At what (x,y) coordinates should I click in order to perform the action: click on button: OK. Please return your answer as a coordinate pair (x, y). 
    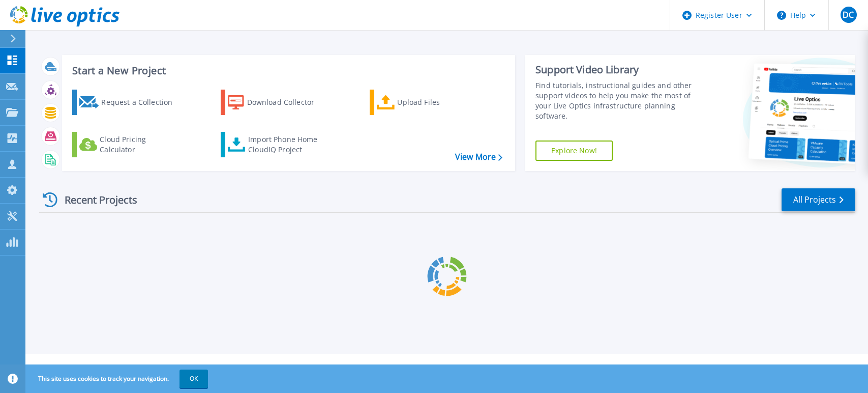
    Looking at the image, I should click on (194, 379).